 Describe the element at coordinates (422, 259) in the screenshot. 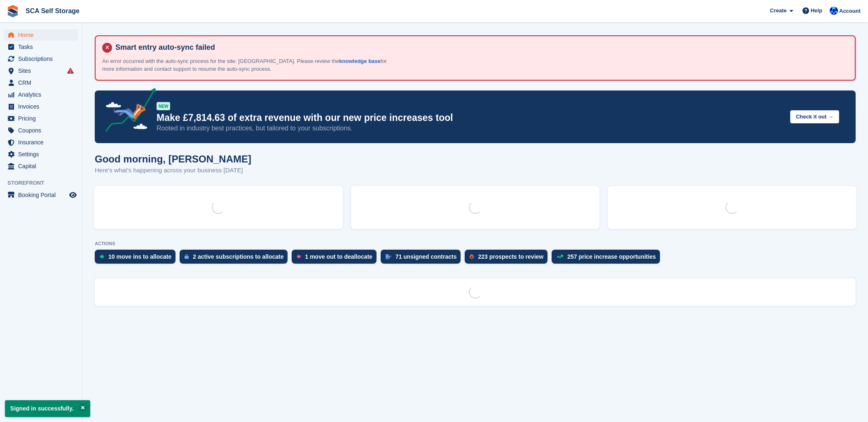

I see `a: 71 unsigned contracts` at that location.